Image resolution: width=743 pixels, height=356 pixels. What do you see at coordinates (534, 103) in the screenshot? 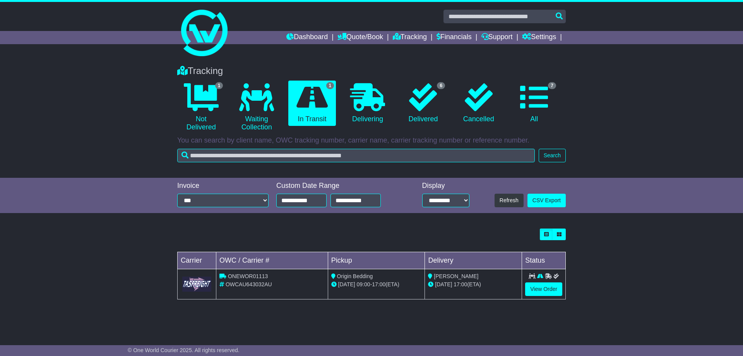
I see `a: 7 All` at bounding box center [534, 103].